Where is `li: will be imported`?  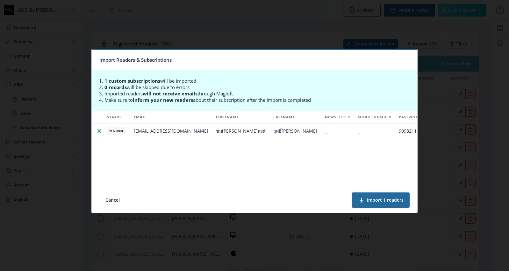 li: will be imported is located at coordinates (259, 81).